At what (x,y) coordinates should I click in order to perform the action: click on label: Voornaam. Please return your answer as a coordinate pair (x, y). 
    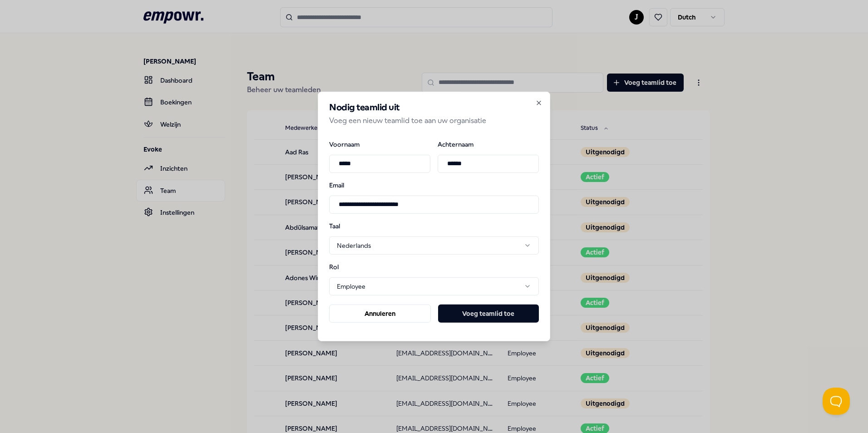
    Looking at the image, I should click on (379, 144).